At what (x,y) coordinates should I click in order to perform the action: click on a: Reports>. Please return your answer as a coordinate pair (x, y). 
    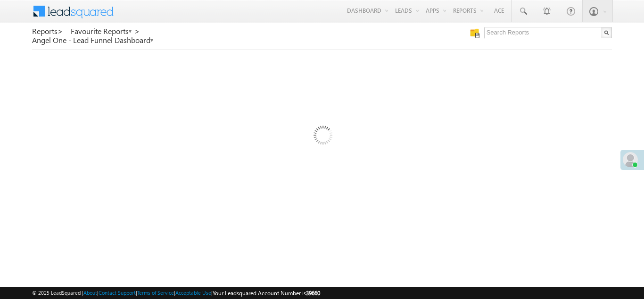
    Looking at the image, I should click on (48, 31).